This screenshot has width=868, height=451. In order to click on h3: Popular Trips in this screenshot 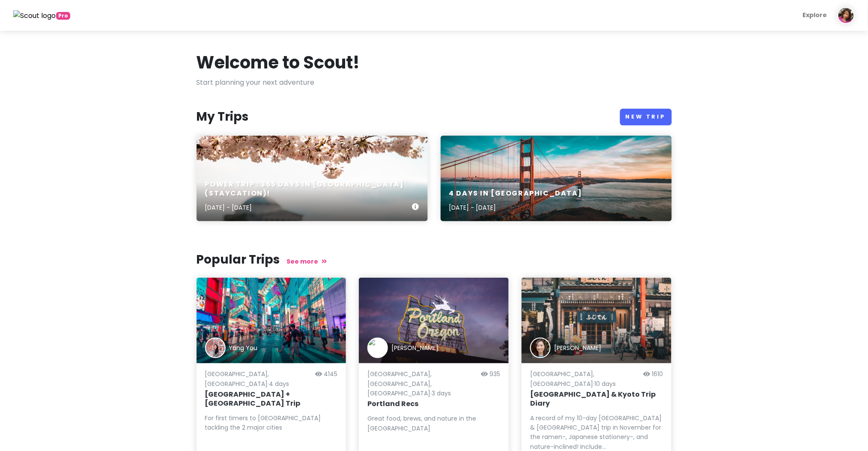, I will do `click(434, 259)`.